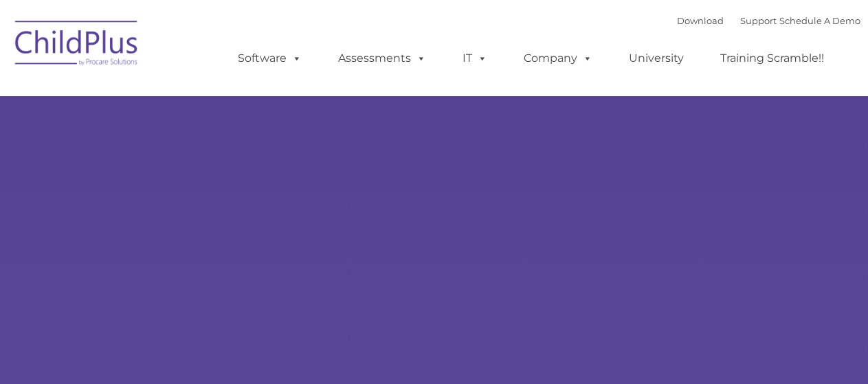 The image size is (868, 384). What do you see at coordinates (77, 46) in the screenshot?
I see `img: ChildPlus by Procare Solutions` at bounding box center [77, 46].